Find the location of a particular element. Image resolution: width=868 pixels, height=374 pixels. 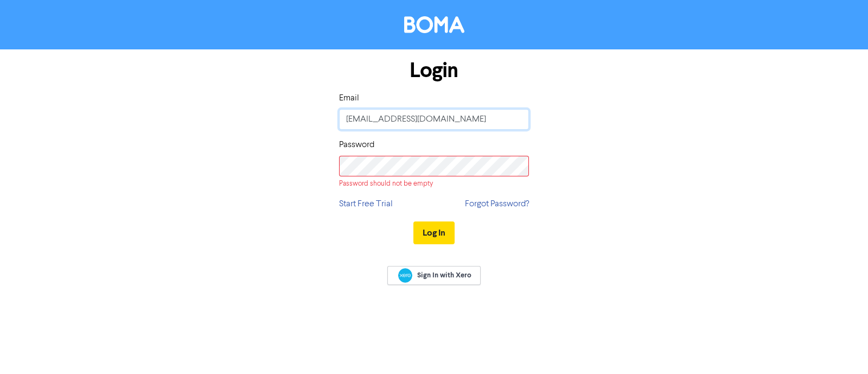

div: Chat Widget is located at coordinates (841, 348).